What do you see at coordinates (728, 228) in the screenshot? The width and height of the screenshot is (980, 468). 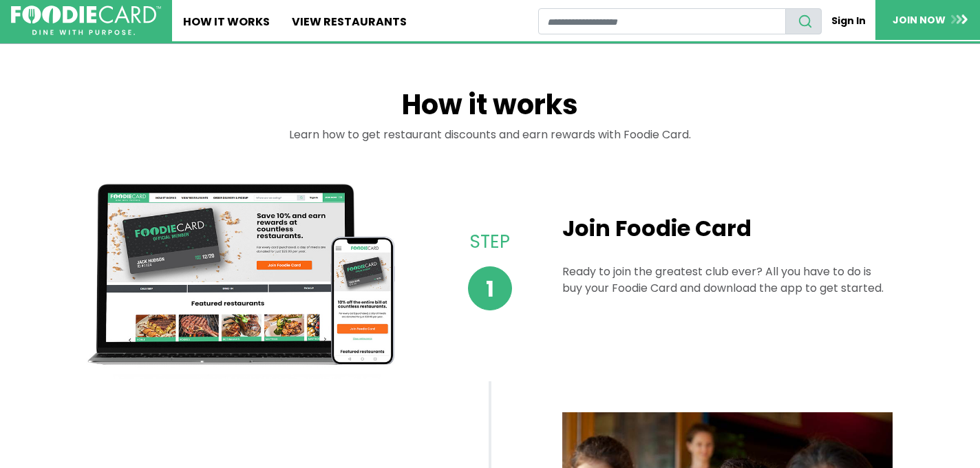 I see `h2: Join Foodie Card` at bounding box center [728, 228].